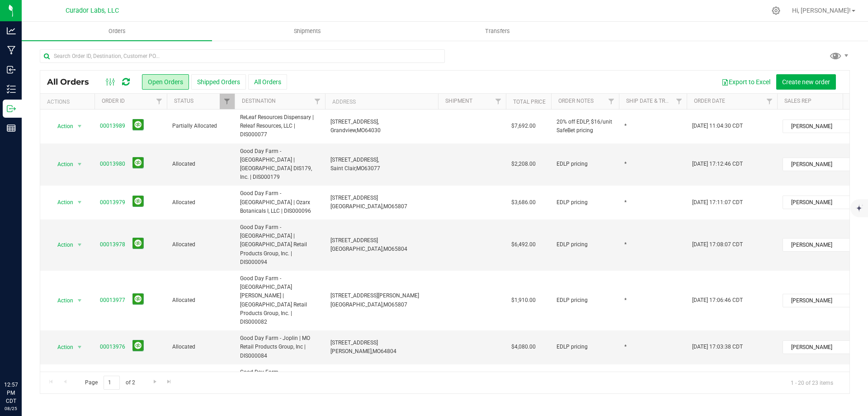 The image size is (868, 416). What do you see at coordinates (524, 346) in the screenshot?
I see `span: $4,080.00` at bounding box center [524, 346].